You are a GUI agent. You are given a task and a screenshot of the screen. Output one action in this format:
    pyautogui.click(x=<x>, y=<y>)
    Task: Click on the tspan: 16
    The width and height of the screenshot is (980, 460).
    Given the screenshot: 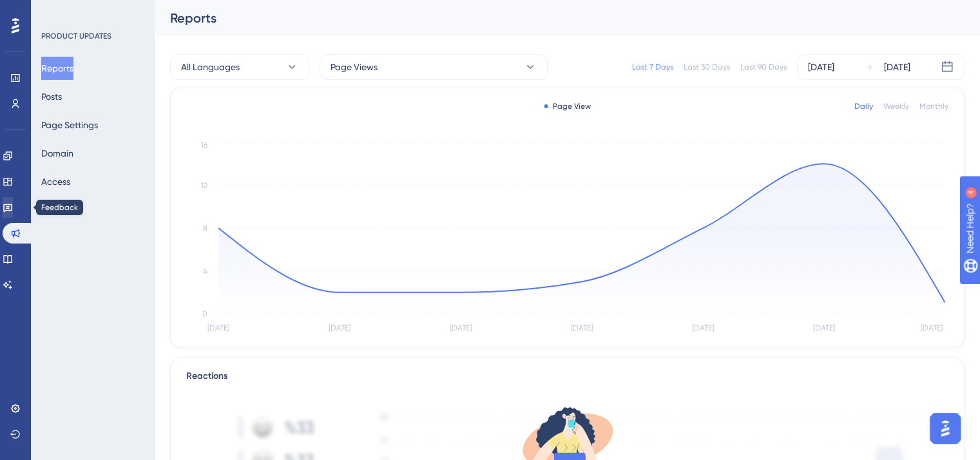 What is the action you would take?
    pyautogui.click(x=204, y=145)
    